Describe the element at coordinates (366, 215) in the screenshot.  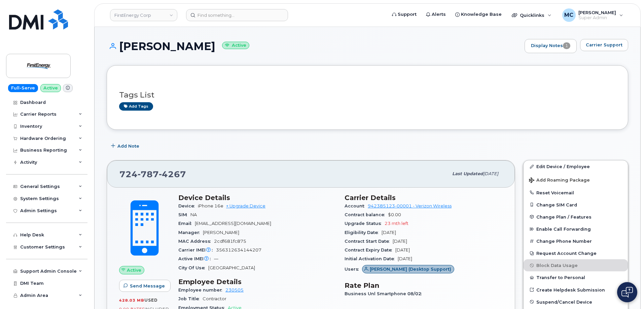
I see `span: Contract balance` at that location.